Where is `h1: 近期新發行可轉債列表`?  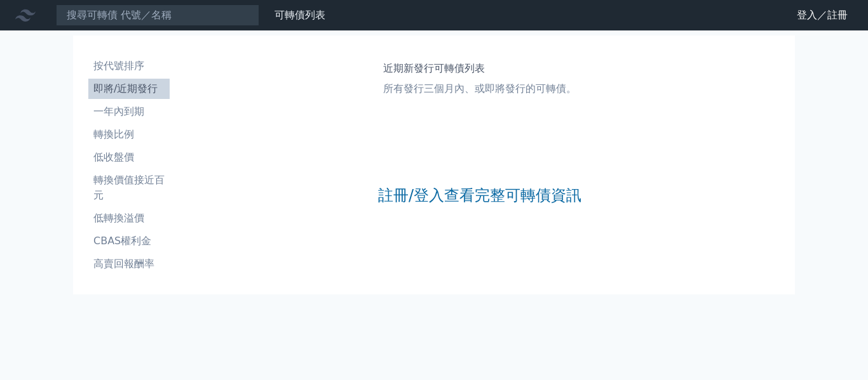
h1: 近期新發行可轉債列表 is located at coordinates (480, 68).